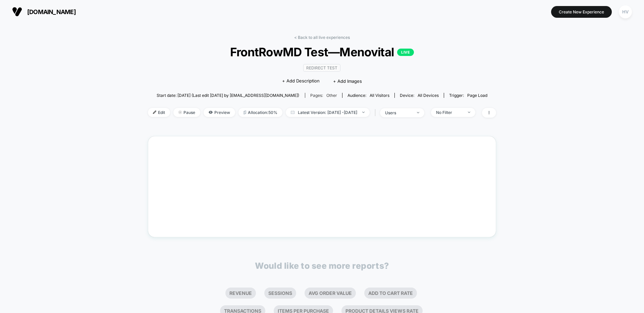 This screenshot has width=644, height=313. I want to click on button: HV, so click(625, 12).